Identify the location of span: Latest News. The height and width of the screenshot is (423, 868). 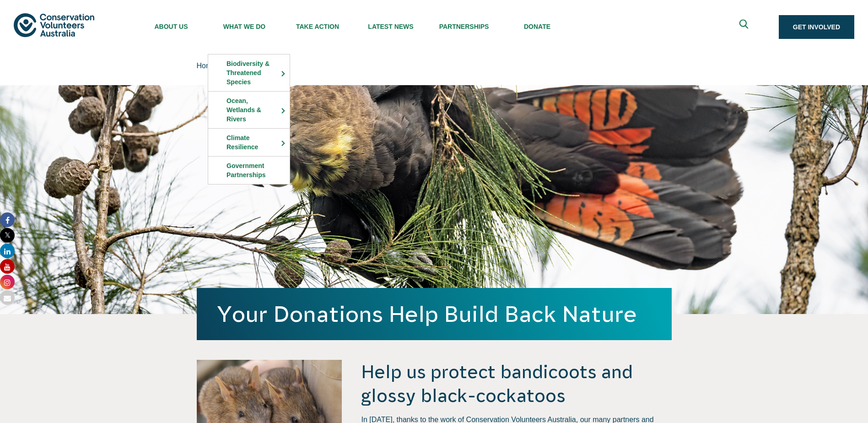
(391, 26).